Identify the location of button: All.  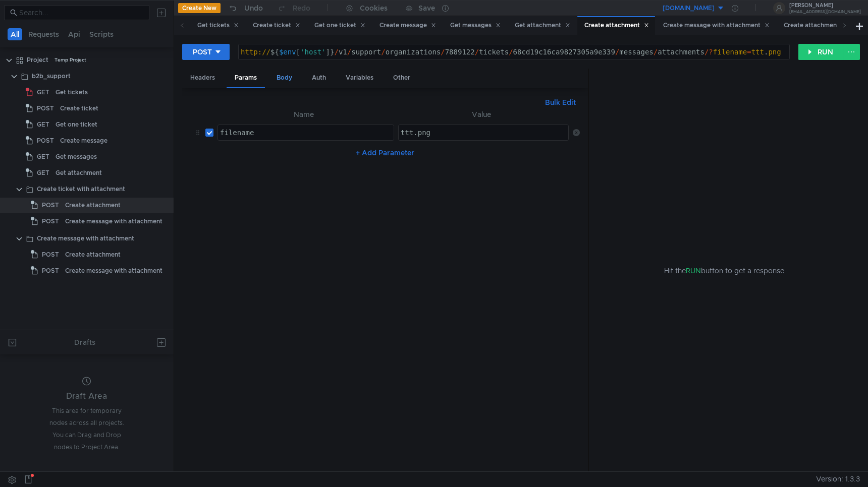
(14, 34).